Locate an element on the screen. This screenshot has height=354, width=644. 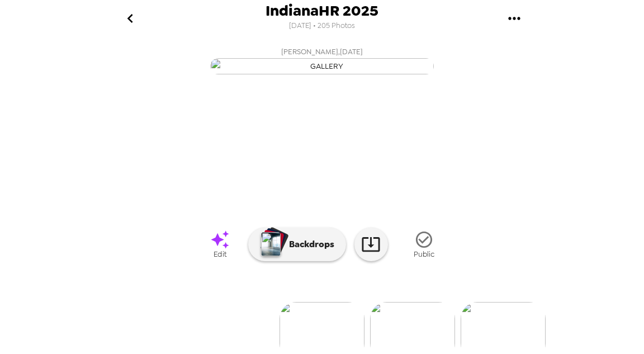
span: Edit is located at coordinates (220, 253).